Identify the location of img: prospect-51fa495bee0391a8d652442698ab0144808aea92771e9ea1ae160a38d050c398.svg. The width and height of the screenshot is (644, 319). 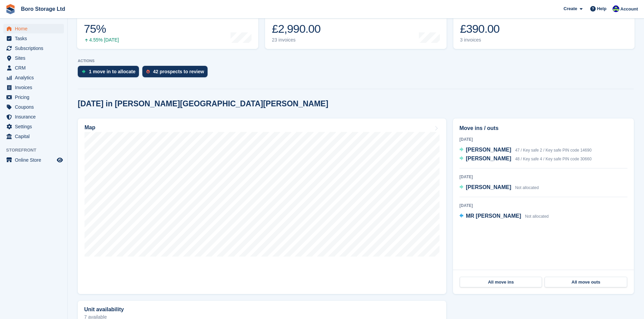
(148, 71).